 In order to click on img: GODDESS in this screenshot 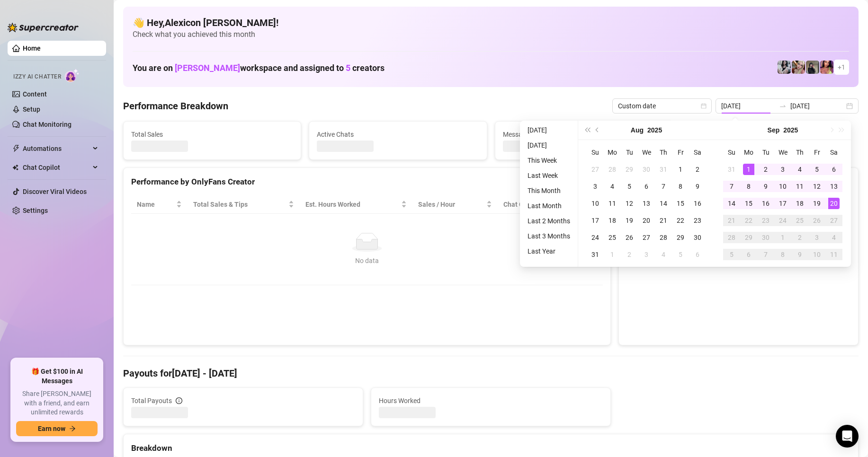, I will do `click(827, 67)`.